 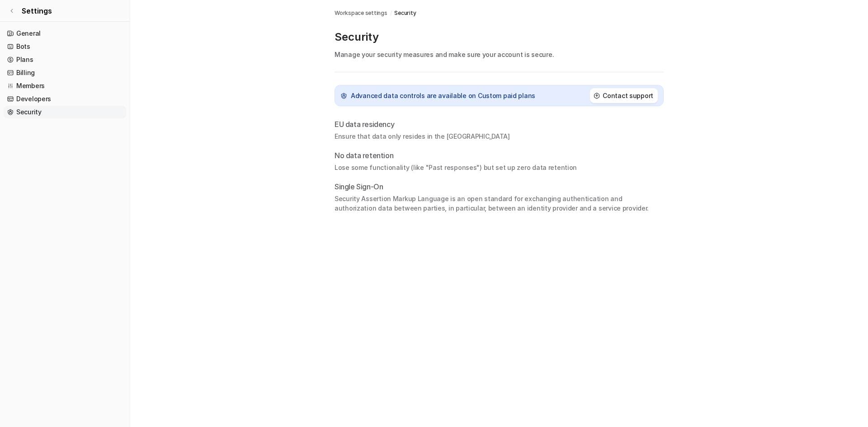 What do you see at coordinates (65, 99) in the screenshot?
I see `a: Developers` at bounding box center [65, 99].